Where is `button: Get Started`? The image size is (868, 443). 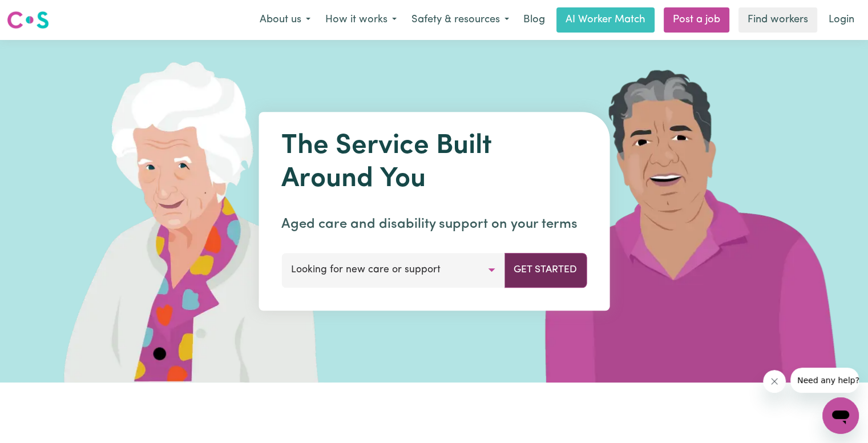 button: Get Started is located at coordinates (545, 270).